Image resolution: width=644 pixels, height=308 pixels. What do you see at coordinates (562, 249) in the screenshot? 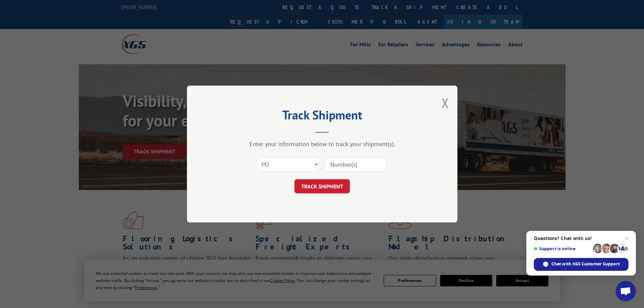
I see `span: Support is online` at bounding box center [562, 249].